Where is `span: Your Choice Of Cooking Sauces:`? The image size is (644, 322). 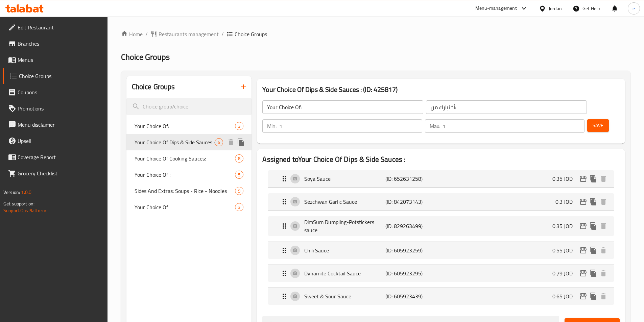 span: Your Choice Of Cooking Sauces: is located at coordinates (185, 158).